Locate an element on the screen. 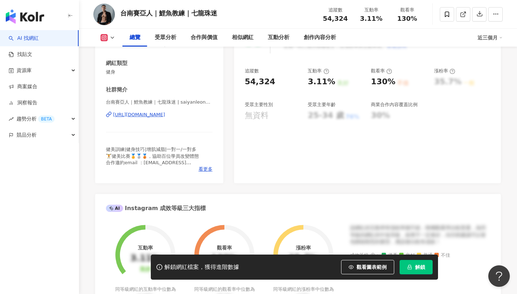 The width and height of the screenshot is (517, 294). div: 合作與價值 is located at coordinates (204, 38).